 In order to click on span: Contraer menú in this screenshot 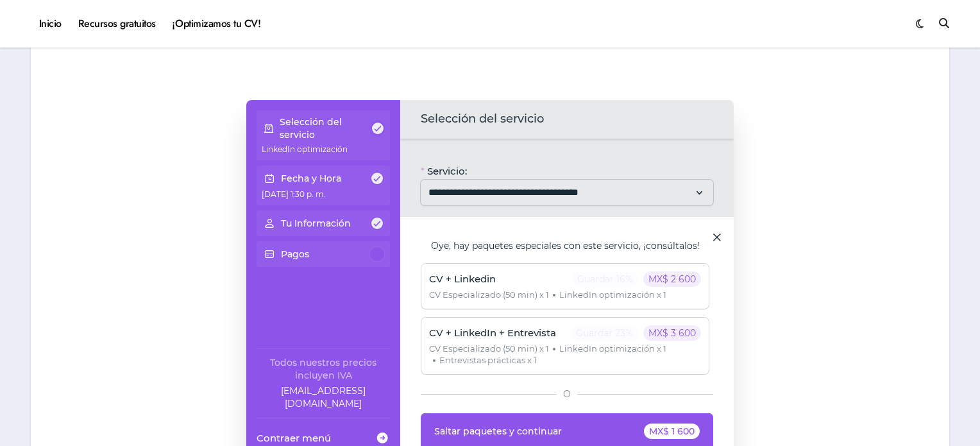, I will do `click(293, 438)`.